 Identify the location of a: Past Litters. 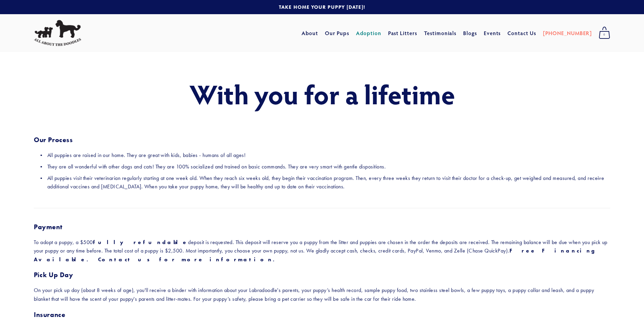
(403, 33).